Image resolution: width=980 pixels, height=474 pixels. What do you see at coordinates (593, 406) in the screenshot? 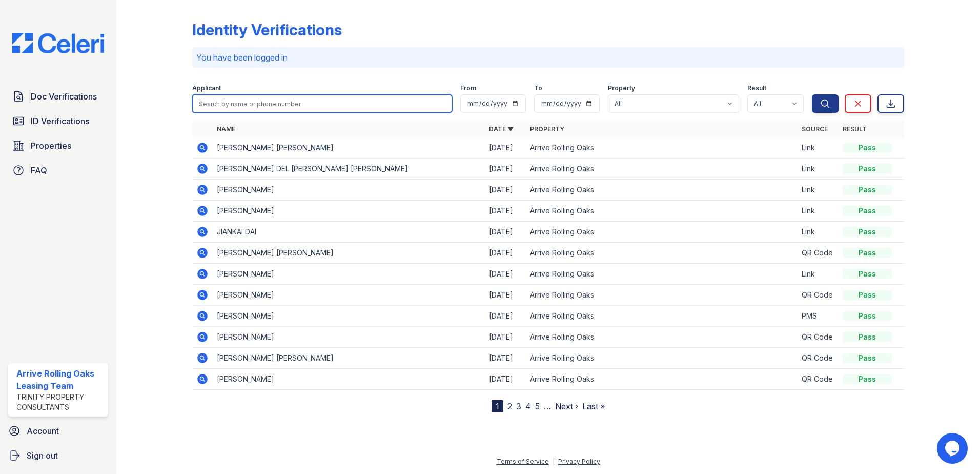
I see `a: Last »` at bounding box center [593, 406].